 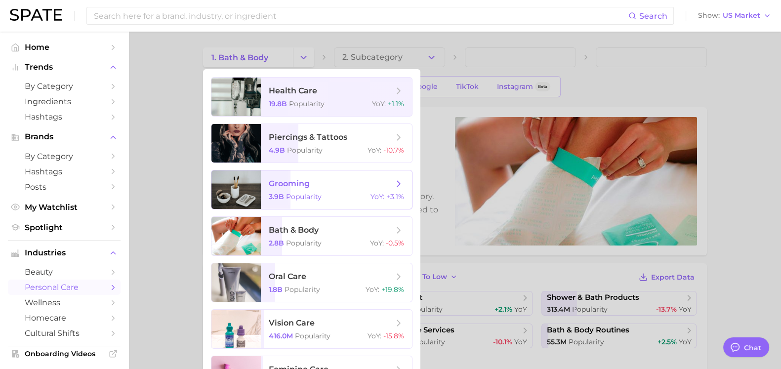 I want to click on span: My Watchlist, so click(x=64, y=207).